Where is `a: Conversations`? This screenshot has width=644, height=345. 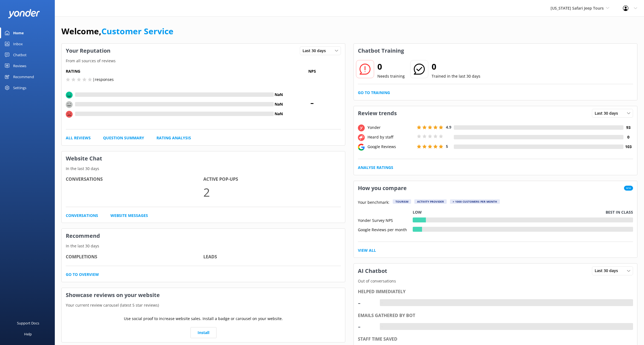 a: Conversations is located at coordinates (82, 216).